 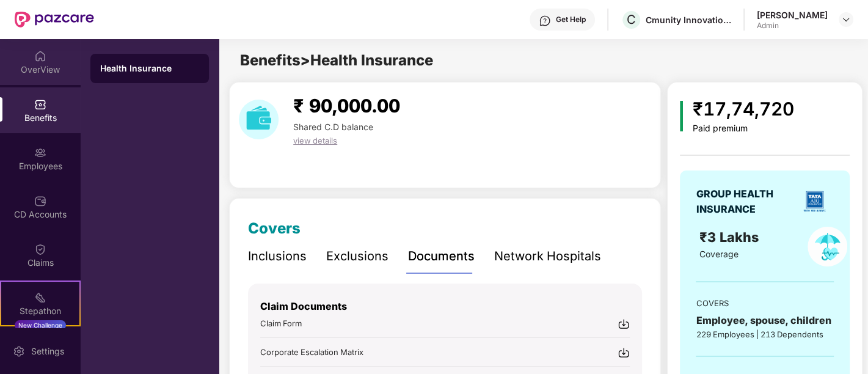 I want to click on div: Health Insurance, so click(x=150, y=69).